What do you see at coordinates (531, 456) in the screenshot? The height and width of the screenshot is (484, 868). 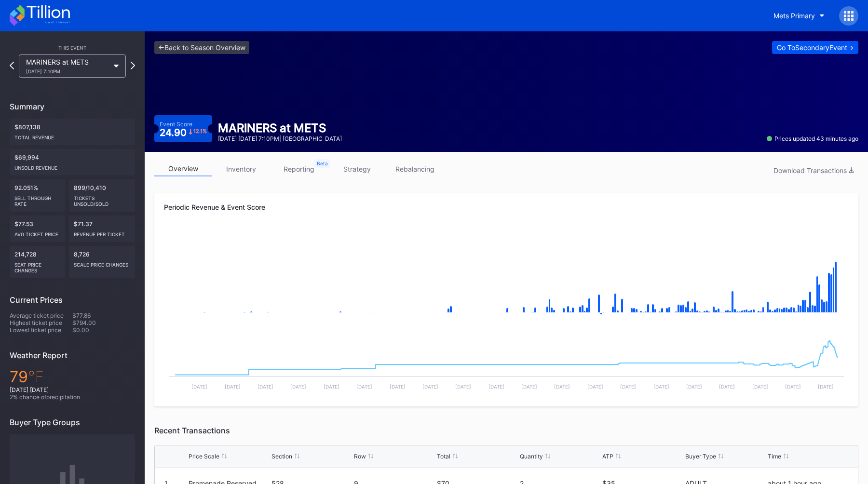 I see `div: Quantity` at bounding box center [531, 456].